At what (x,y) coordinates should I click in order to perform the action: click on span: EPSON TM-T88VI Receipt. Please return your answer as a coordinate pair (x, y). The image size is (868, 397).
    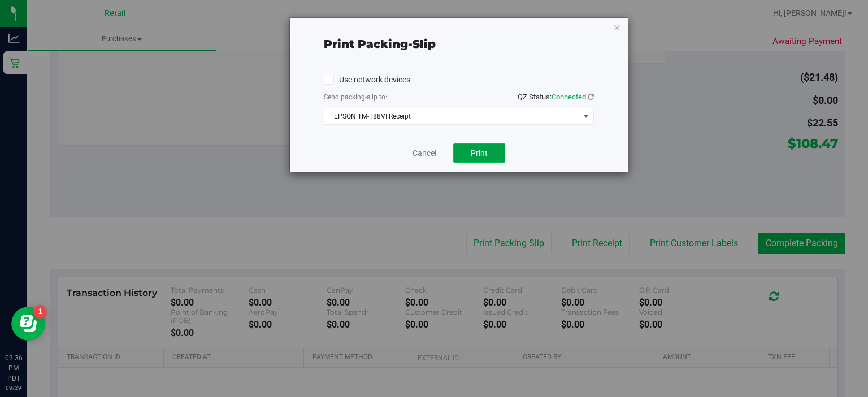
    Looking at the image, I should click on (452, 116).